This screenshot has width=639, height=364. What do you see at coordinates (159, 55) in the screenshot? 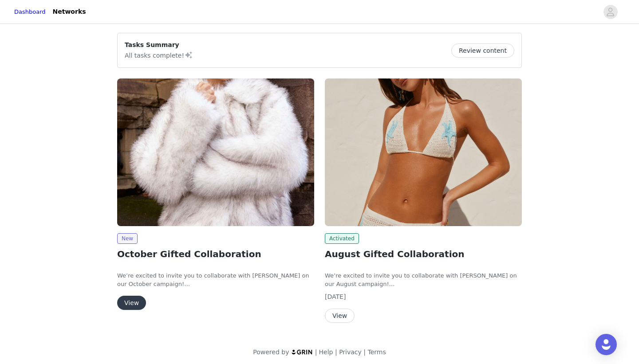
I see `p: All tasks complete!` at bounding box center [159, 55].